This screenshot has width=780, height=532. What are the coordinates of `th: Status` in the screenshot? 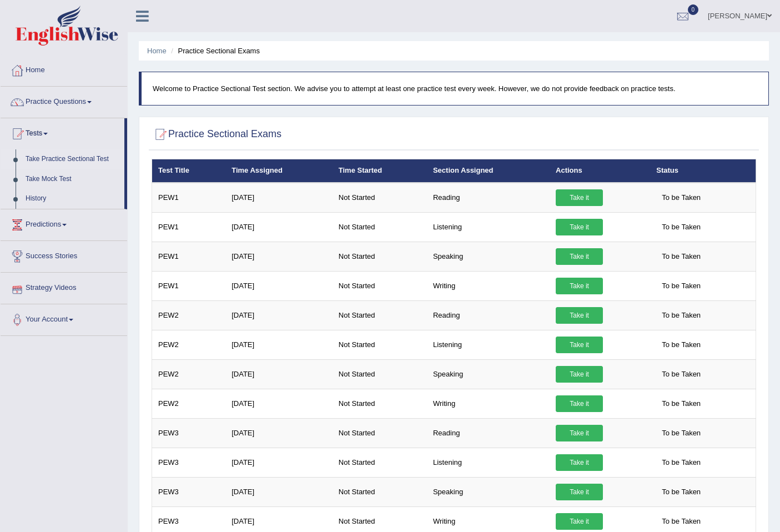 It's located at (703, 171).